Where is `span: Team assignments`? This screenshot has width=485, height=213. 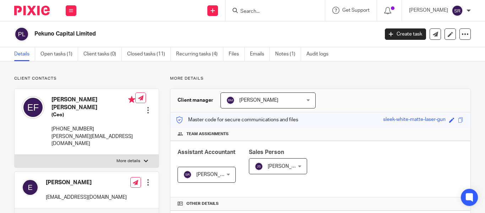
span: Team assignments is located at coordinates (207, 134).